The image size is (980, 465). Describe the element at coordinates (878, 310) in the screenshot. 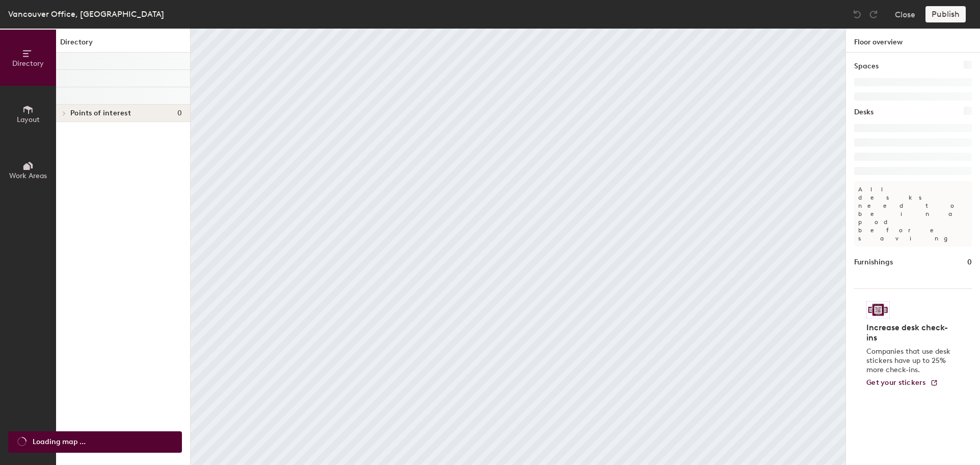

I see `img: Sticker logo` at that location.